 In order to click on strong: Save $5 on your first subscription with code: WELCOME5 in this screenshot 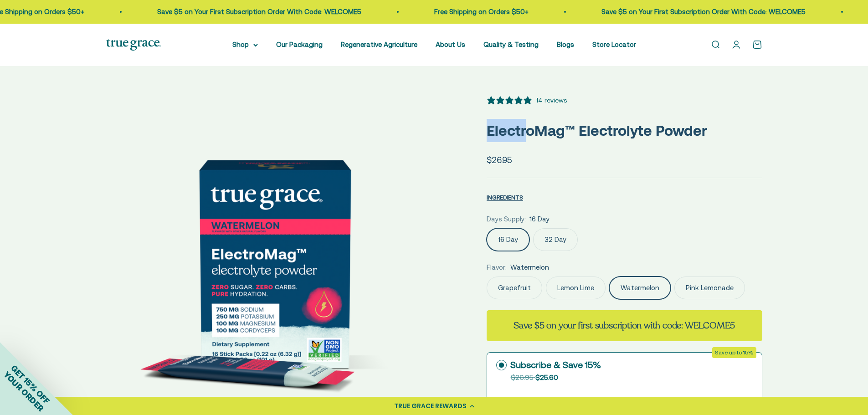, I will do `click(624, 325)`.